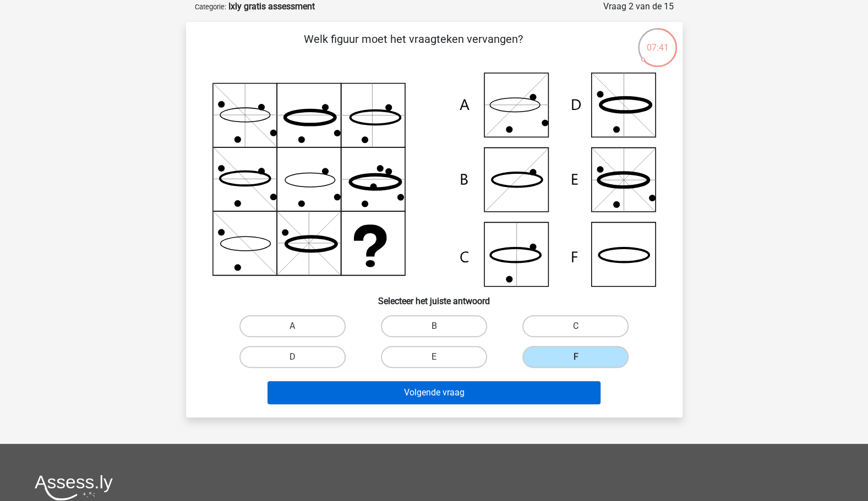  I want to click on strong: Ixly gratis assessment, so click(272, 6).